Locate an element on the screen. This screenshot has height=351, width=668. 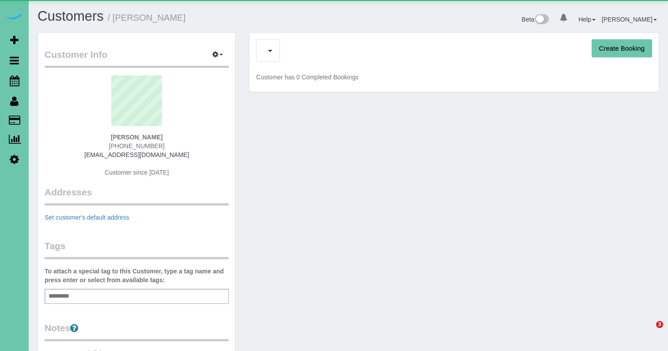
legend: Tags is located at coordinates (136, 249).